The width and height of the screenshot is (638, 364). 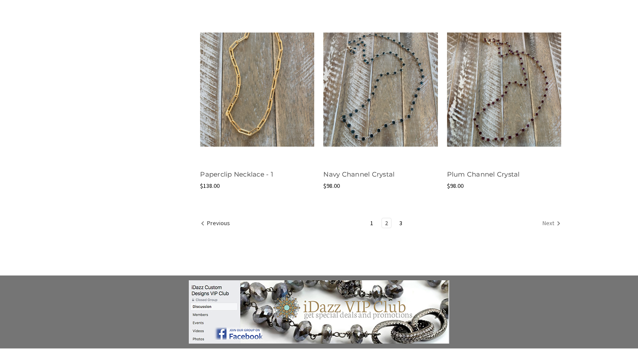 What do you see at coordinates (217, 224) in the screenshot?
I see `a: Previous` at bounding box center [217, 224].